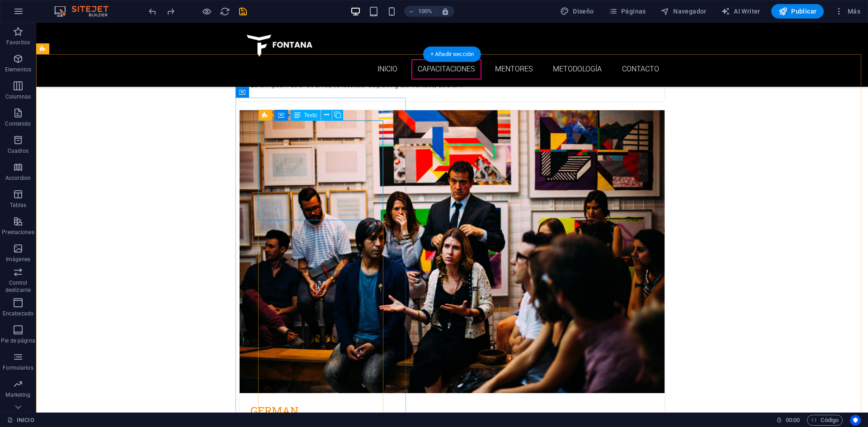 This screenshot has height=427, width=868. I want to click on div: + Añadir sección, so click(452, 54).